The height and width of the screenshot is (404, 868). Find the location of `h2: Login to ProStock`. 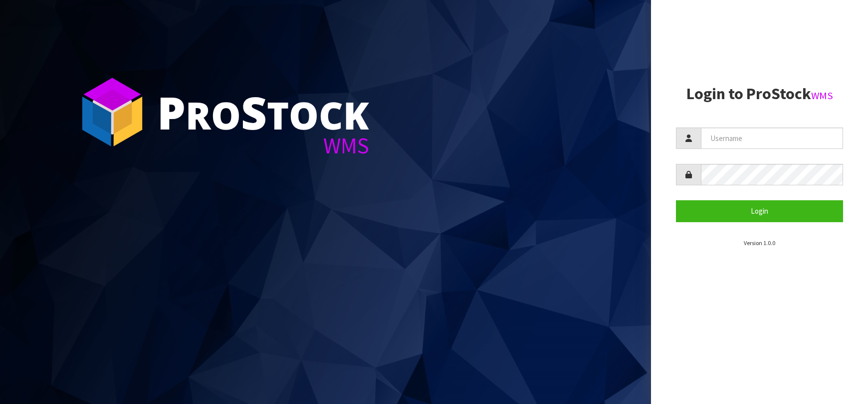

h2: Login to ProStock is located at coordinates (759, 94).